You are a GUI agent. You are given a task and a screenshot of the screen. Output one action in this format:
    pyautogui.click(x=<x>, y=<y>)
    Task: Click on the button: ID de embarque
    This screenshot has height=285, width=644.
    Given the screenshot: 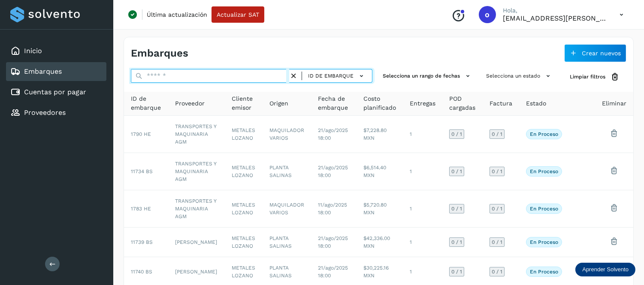 What is the action you would take?
    pyautogui.click(x=337, y=76)
    